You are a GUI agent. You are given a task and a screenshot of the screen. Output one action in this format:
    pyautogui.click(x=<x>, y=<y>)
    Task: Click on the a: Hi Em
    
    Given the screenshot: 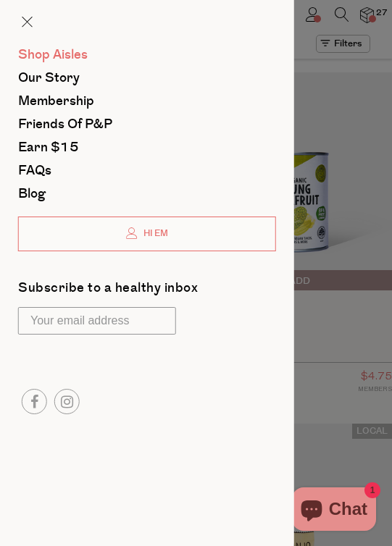 What is the action you would take?
    pyautogui.click(x=147, y=234)
    